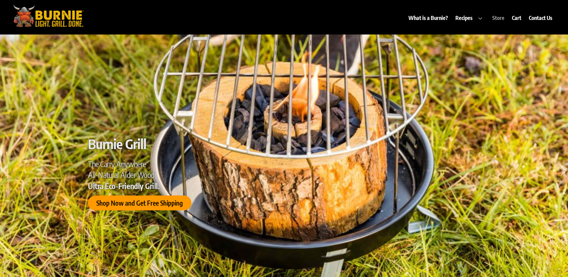 This screenshot has width=568, height=277. I want to click on span: Shop Now and Get Free Shipping, so click(140, 203).